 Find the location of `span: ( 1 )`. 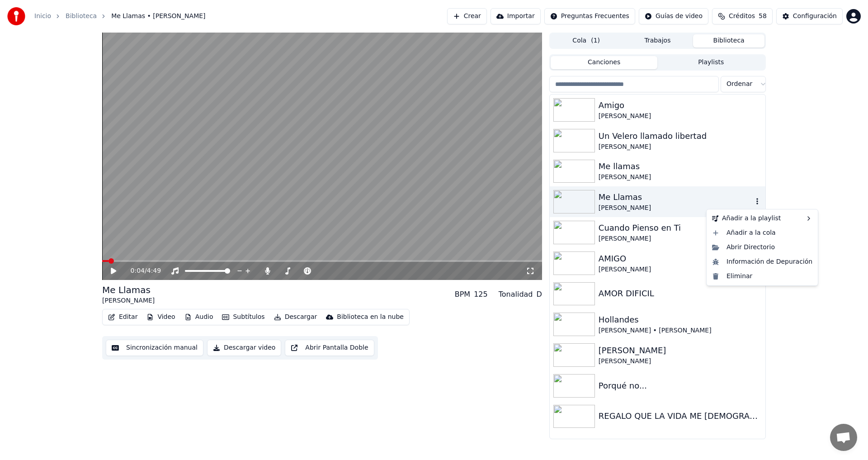

span: ( 1 ) is located at coordinates (595, 41).